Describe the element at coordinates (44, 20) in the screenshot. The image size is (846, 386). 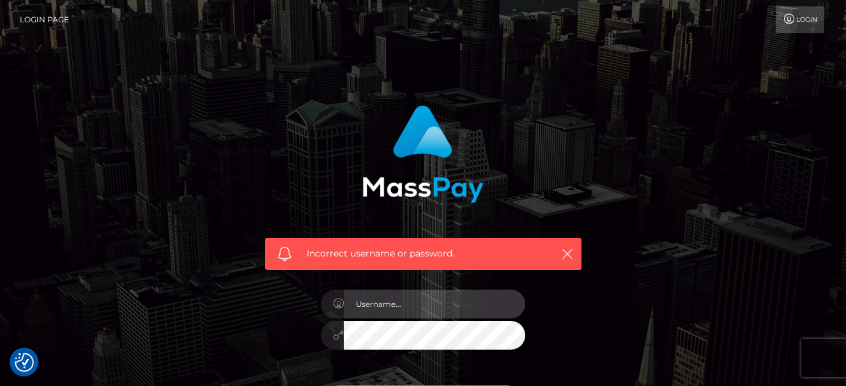
I see `a: Login Page` at that location.